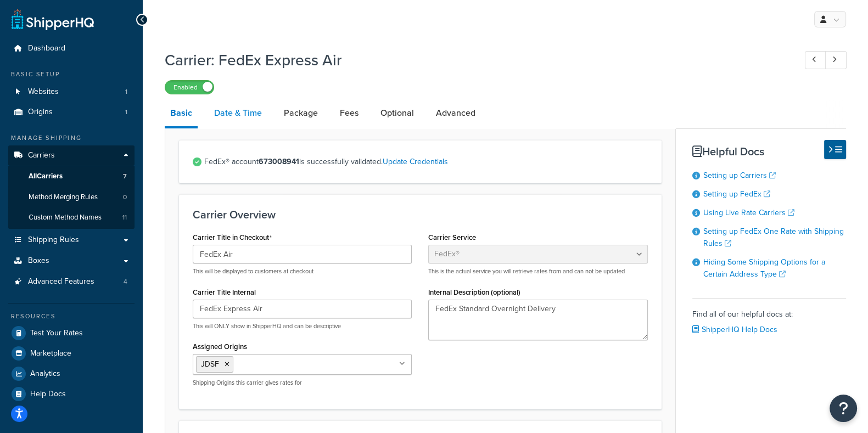  What do you see at coordinates (302, 326) in the screenshot?
I see `p: This will ONLY show in ShipperHQ and can be descriptive` at bounding box center [302, 326].